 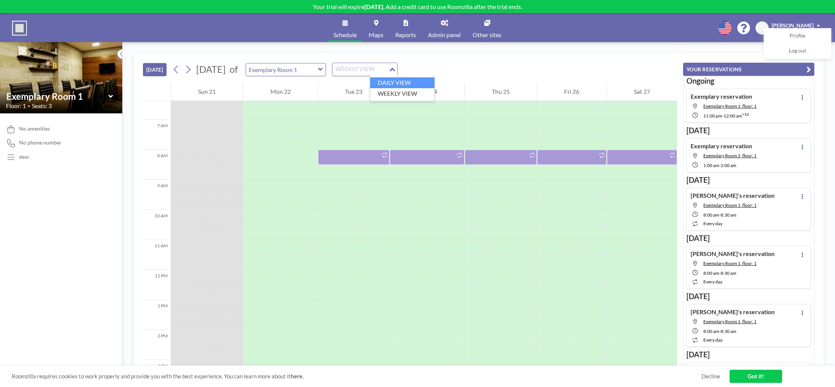 I want to click on p: desc, so click(x=24, y=157).